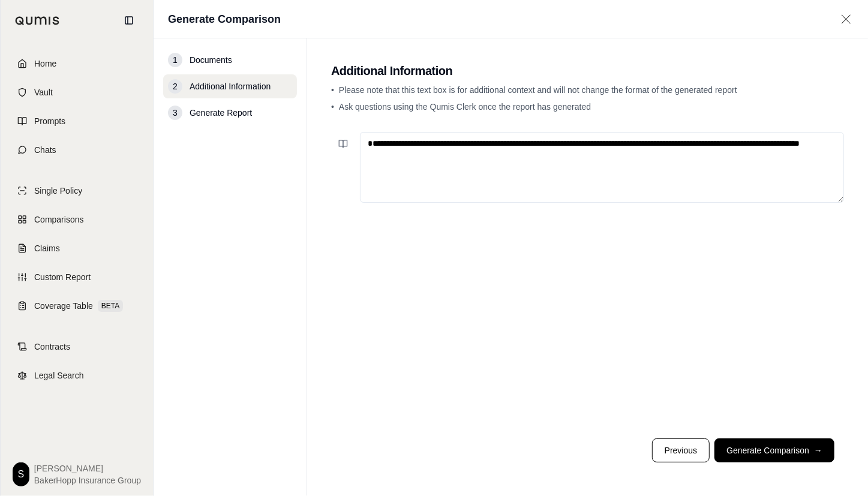 The image size is (868, 496). I want to click on a: Chats, so click(77, 150).